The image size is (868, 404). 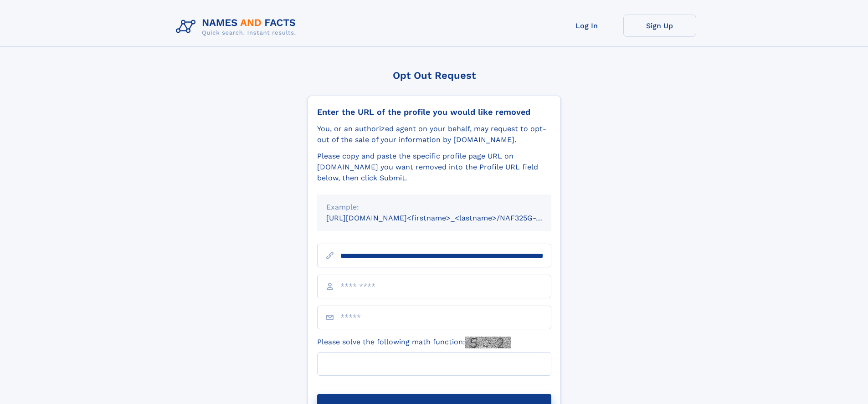 I want to click on div: Opt Out Request, so click(x=434, y=75).